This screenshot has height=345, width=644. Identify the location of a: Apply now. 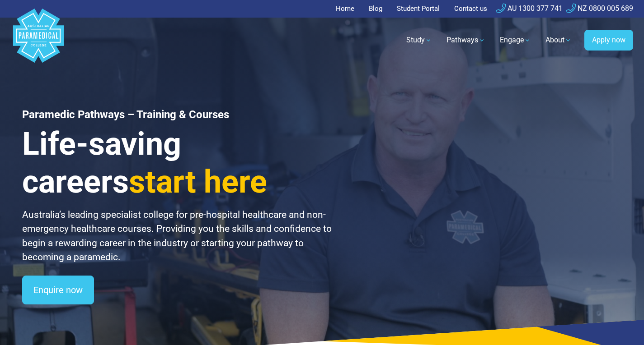
(609, 40).